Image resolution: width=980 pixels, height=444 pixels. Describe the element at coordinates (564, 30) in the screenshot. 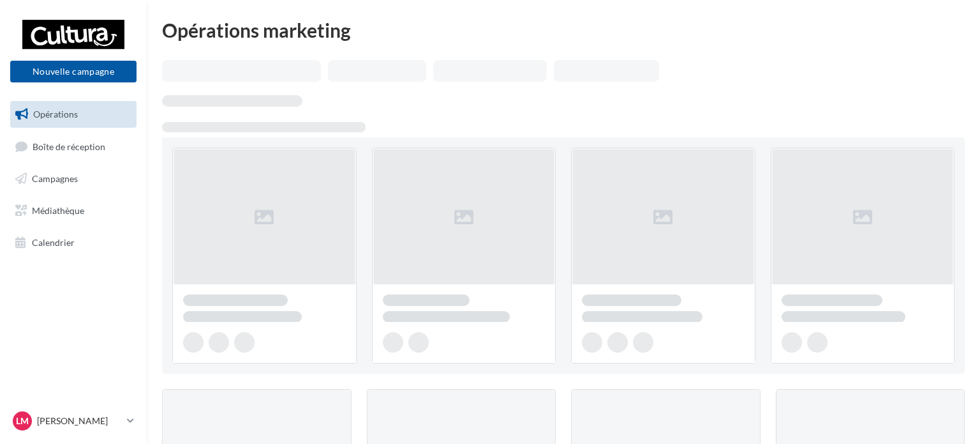

I see `div: Opérations marketing` at that location.